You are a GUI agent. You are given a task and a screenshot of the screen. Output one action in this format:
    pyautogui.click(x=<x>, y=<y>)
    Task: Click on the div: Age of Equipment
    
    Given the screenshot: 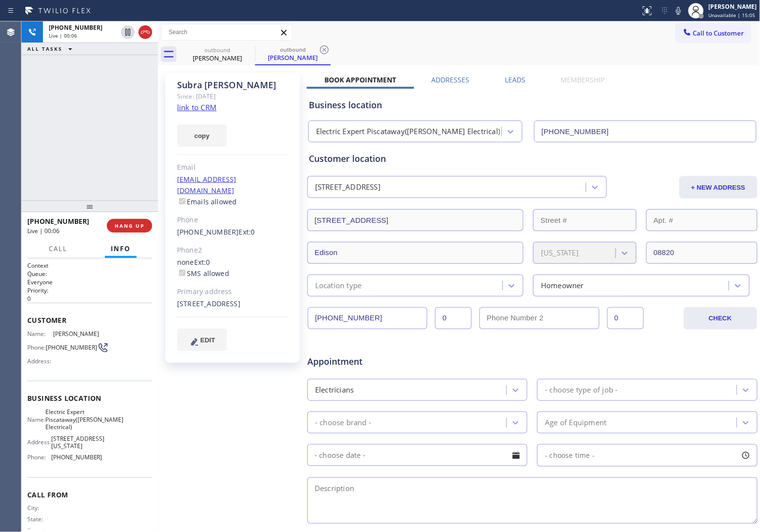 What is the action you would take?
    pyautogui.click(x=575, y=422)
    